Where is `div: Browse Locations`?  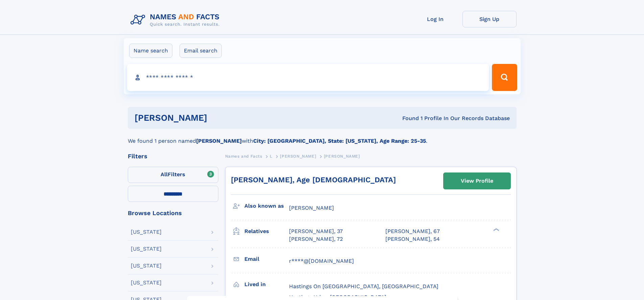
div: Browse Locations is located at coordinates (173, 213).